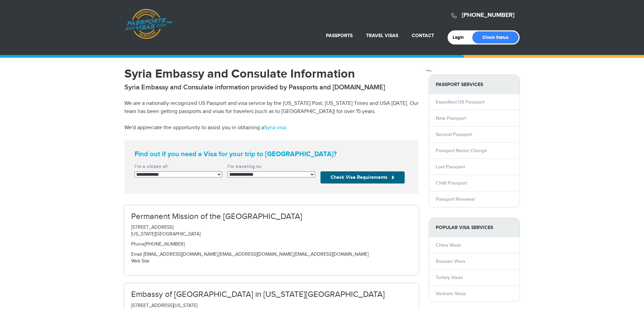  I want to click on strong: PASSPORT SERVICES, so click(474, 85).